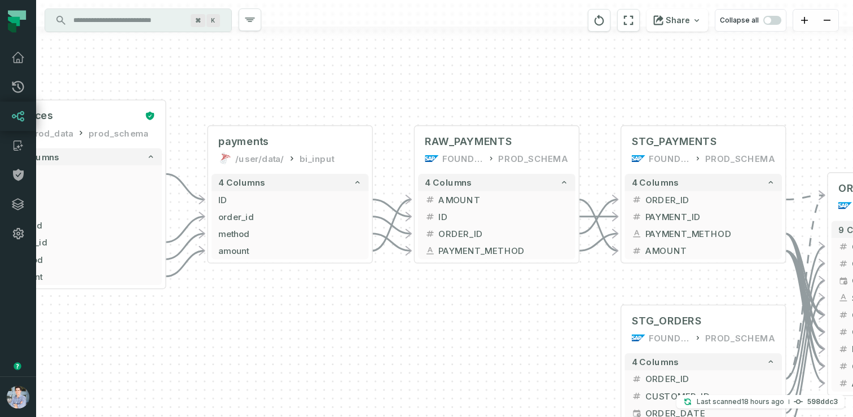  Describe the element at coordinates (468, 142) in the screenshot. I see `span: RAW_PAYMENTS` at that location.